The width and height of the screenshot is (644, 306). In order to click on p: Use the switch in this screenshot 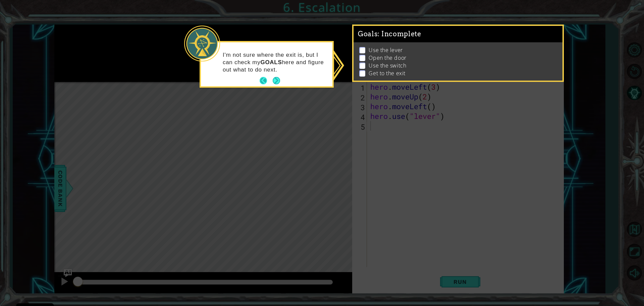, I will do `click(387, 65)`.